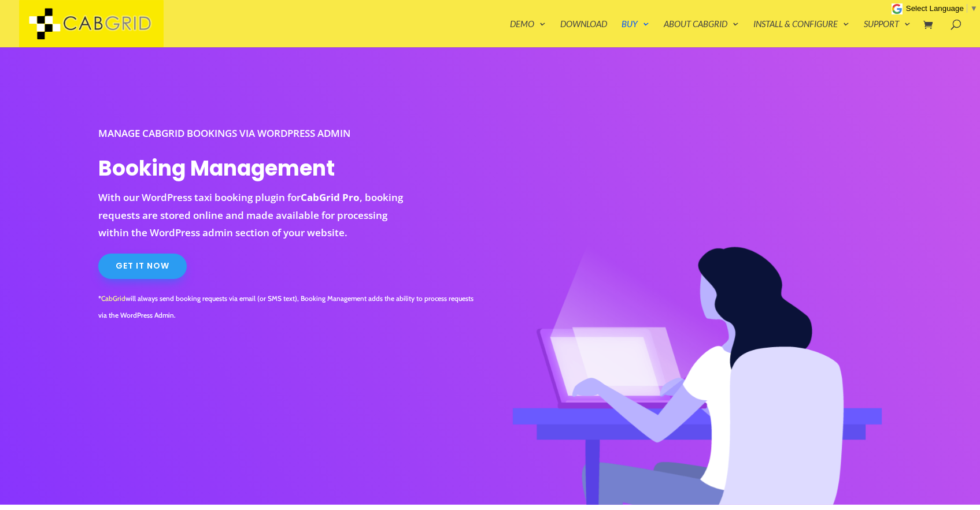 The image size is (980, 510). I want to click on p: Manage CabGrid Bookings via WordPress Admin, so click(257, 134).